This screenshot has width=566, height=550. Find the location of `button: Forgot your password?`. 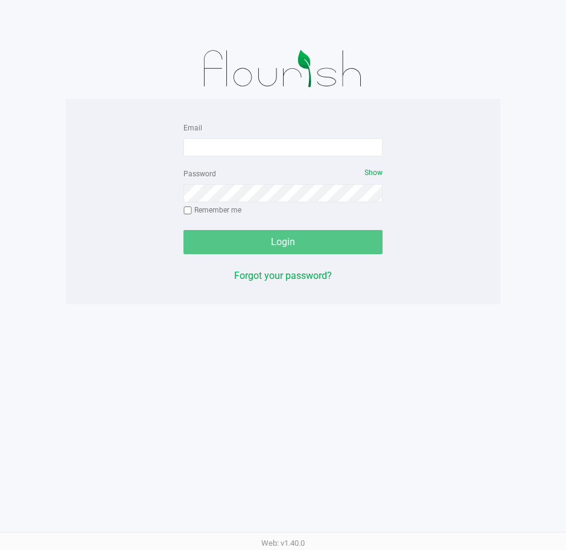

button: Forgot your password? is located at coordinates (283, 276).